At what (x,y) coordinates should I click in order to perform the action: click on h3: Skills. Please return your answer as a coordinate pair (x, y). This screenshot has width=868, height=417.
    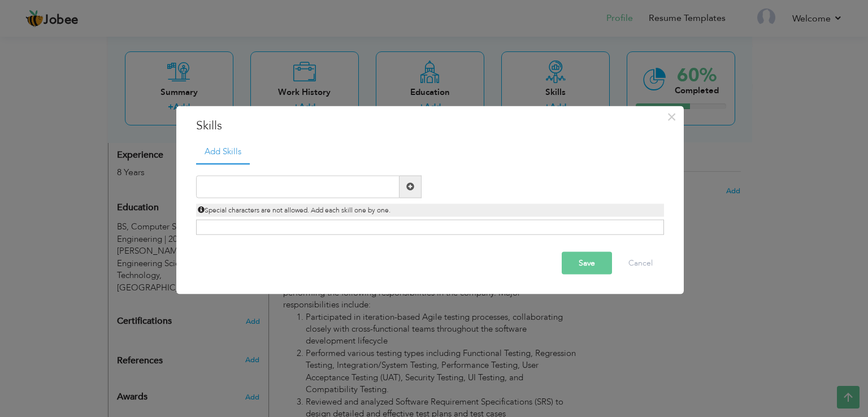
    Looking at the image, I should click on (430, 126).